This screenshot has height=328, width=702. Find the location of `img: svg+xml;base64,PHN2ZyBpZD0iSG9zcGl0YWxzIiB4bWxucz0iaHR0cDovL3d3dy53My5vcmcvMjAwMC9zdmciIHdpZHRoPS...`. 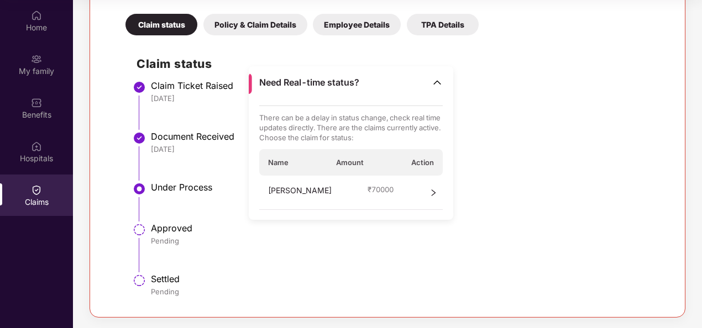

img: svg+xml;base64,PHN2ZyBpZD0iSG9zcGl0YWxzIiB4bWxucz0iaHR0cDovL3d3dy53My5vcmcvMjAwMC9zdmciIHdpZHRoPS... is located at coordinates (36, 147).